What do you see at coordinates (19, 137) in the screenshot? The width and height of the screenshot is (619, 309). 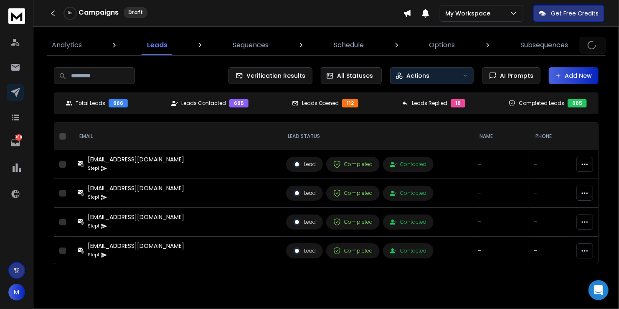 I see `p: 389` at bounding box center [19, 137].